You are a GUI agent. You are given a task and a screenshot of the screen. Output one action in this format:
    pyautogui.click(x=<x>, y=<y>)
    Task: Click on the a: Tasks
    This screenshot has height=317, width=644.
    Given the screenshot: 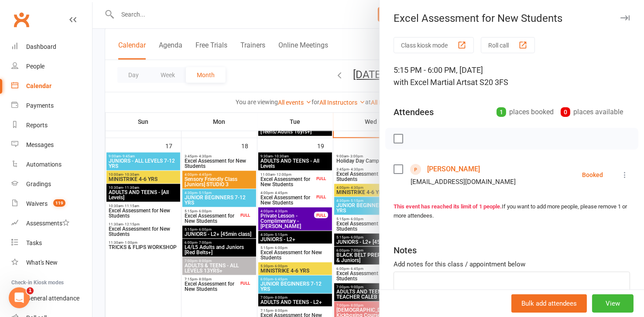 What is the action you would take?
    pyautogui.click(x=52, y=243)
    